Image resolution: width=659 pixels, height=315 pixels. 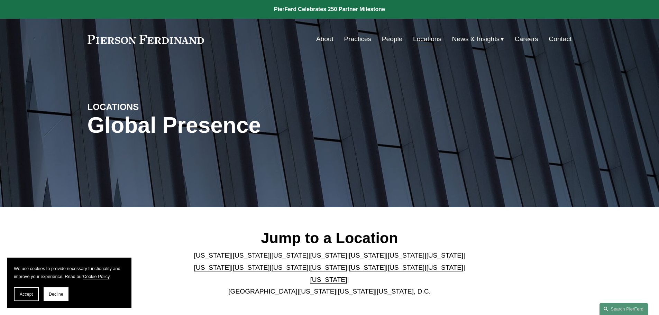 I want to click on span: News & Insights, so click(x=476, y=39).